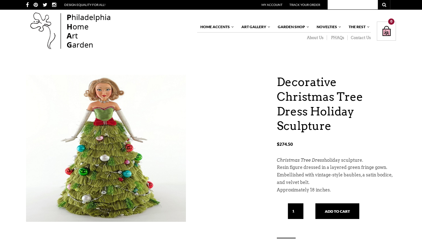  I want to click on a: Contact Us, so click(359, 38).